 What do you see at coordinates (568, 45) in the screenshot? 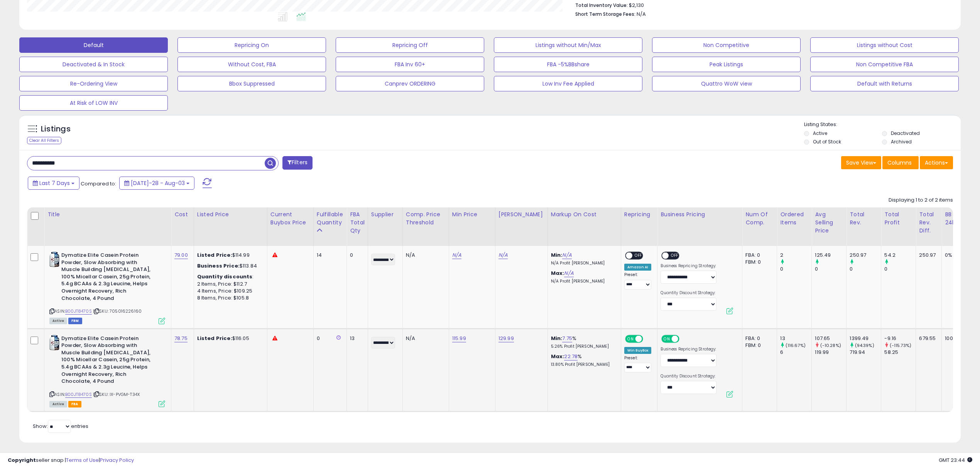
I see `button: Listings without Min/Max` at bounding box center [568, 45].